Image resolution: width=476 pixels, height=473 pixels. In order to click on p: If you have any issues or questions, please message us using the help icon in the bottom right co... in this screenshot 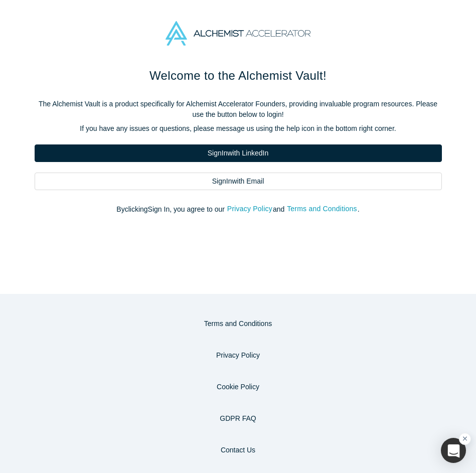, I will do `click(238, 128)`.